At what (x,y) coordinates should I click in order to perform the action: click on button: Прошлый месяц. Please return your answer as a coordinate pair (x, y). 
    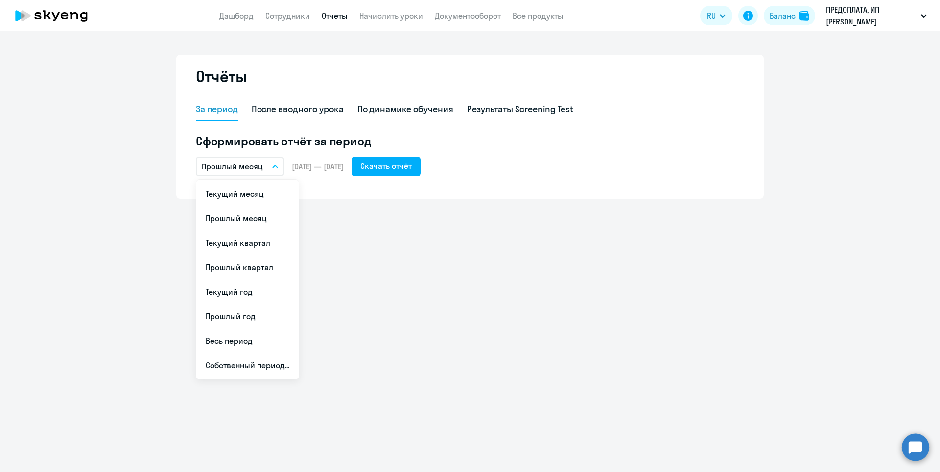
    Looking at the image, I should click on (240, 167).